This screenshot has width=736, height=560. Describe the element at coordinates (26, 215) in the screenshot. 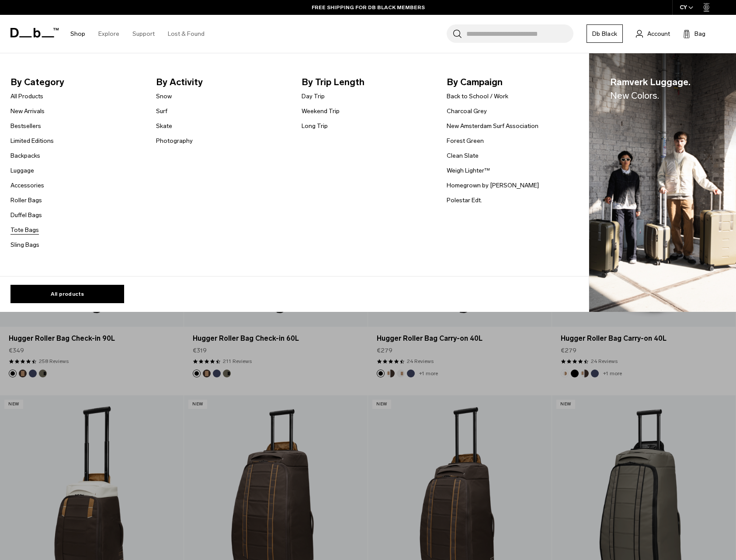

I see `a: Duffel Bags` at that location.